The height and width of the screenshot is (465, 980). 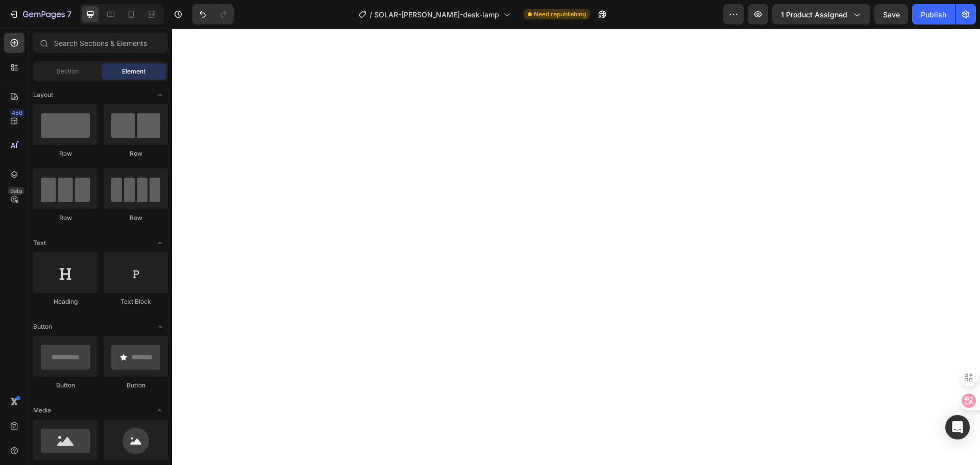 What do you see at coordinates (42, 411) in the screenshot?
I see `span: Media` at bounding box center [42, 411].